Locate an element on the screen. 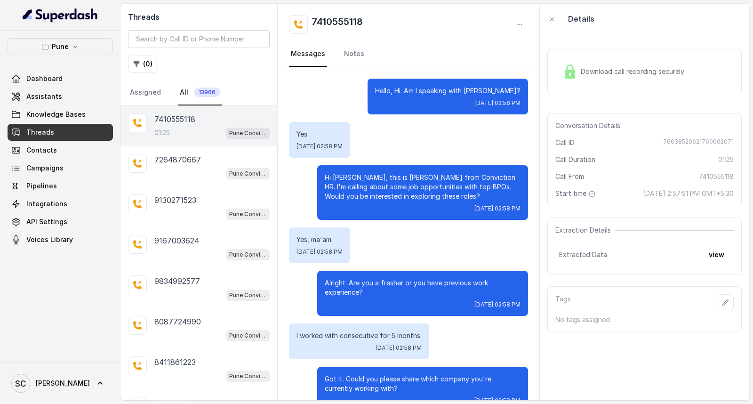  p: 9834992577 is located at coordinates (177, 281).